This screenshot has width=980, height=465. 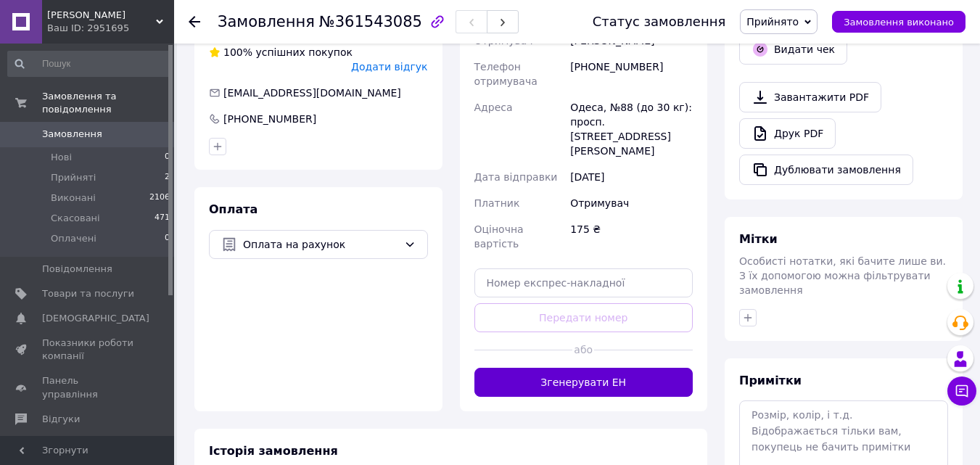 I want to click on span: Замовлення виконано, so click(x=899, y=22).